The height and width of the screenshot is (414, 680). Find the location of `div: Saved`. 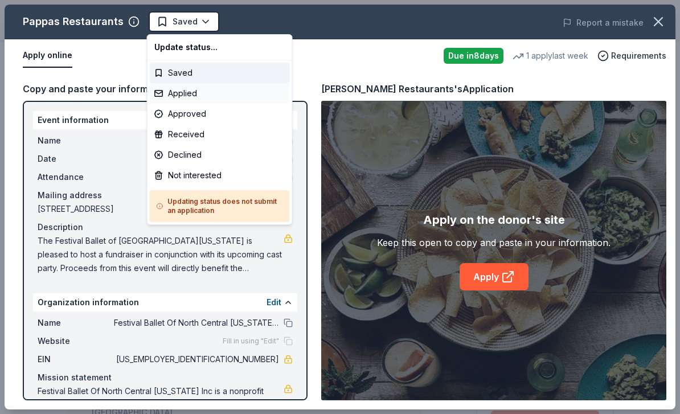

div: Saved is located at coordinates (220, 73).